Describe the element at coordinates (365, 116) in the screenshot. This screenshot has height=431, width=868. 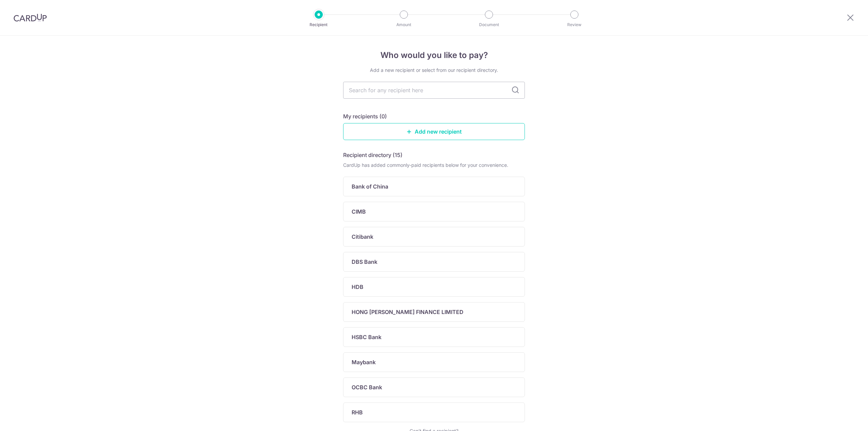
I see `h5: My recipients (0)` at that location.